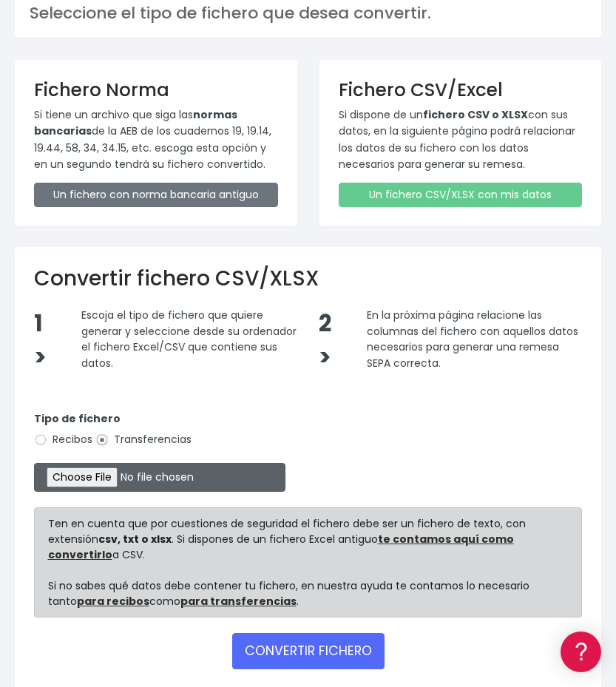 Image resolution: width=616 pixels, height=687 pixels. Describe the element at coordinates (148, 136) in the screenshot. I see `a: Información general` at that location.